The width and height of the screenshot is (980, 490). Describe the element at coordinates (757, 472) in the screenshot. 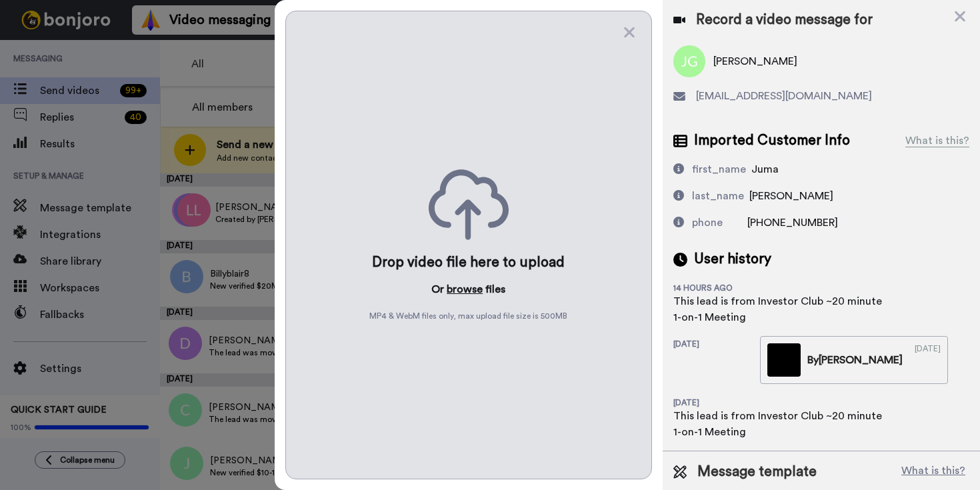

I see `span: Message template` at that location.